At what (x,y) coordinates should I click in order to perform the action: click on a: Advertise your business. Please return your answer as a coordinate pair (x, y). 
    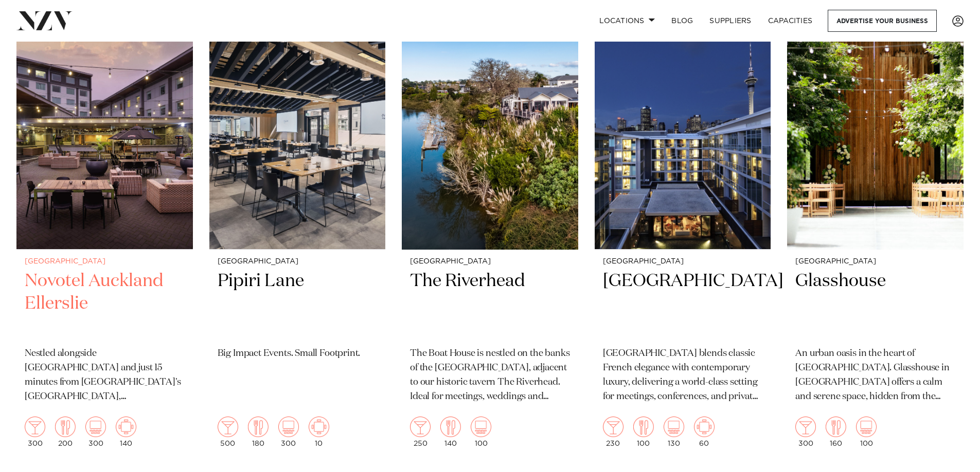
    Looking at the image, I should click on (882, 20).